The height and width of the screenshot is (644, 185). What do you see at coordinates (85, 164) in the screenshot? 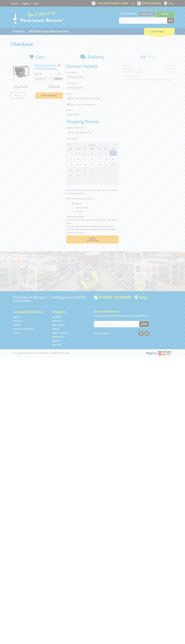
I see `span: 16` at bounding box center [85, 164].